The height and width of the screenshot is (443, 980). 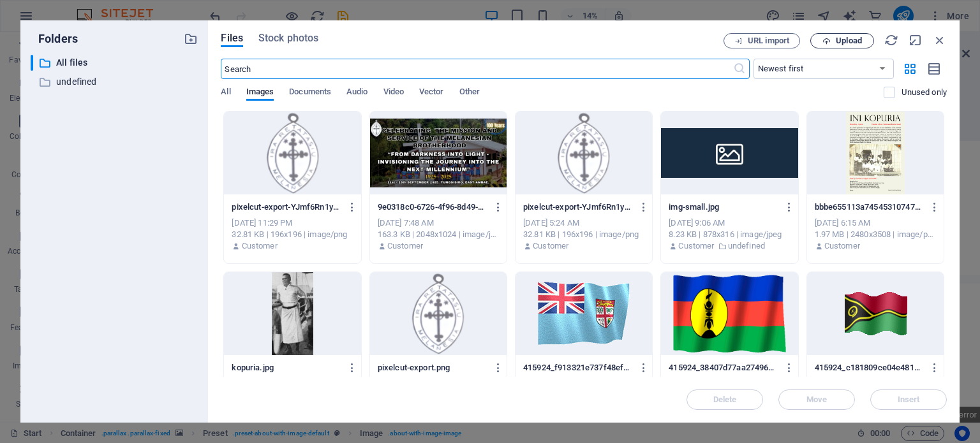 I want to click on p: Displays only files that are not in use on the website. Files added during this session can still..., so click(x=924, y=93).